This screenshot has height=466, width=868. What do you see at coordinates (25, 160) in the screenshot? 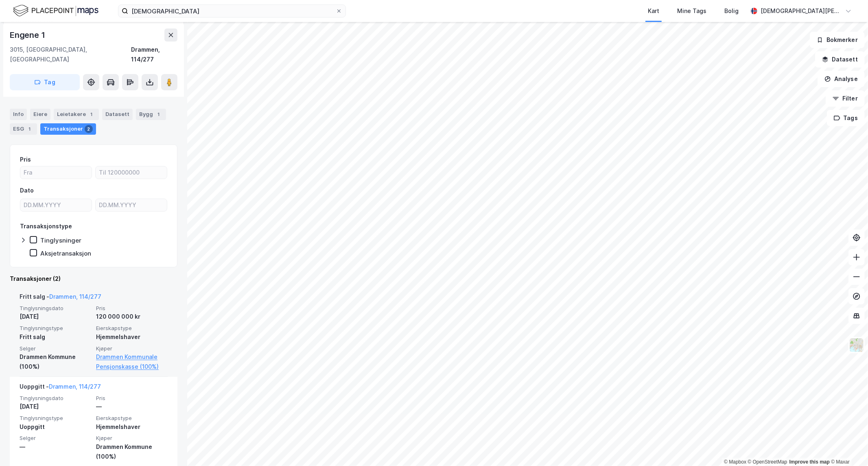
I see `div: Pris` at bounding box center [25, 160].